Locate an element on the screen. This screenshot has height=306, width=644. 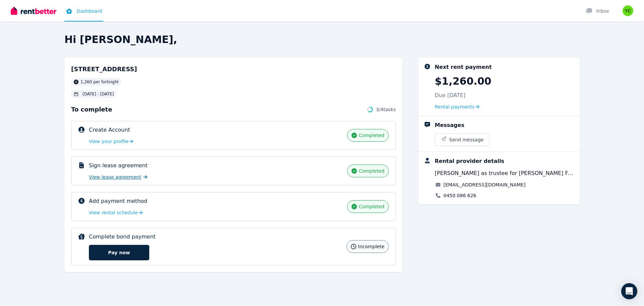
span: View lease agreement is located at coordinates (115, 177).